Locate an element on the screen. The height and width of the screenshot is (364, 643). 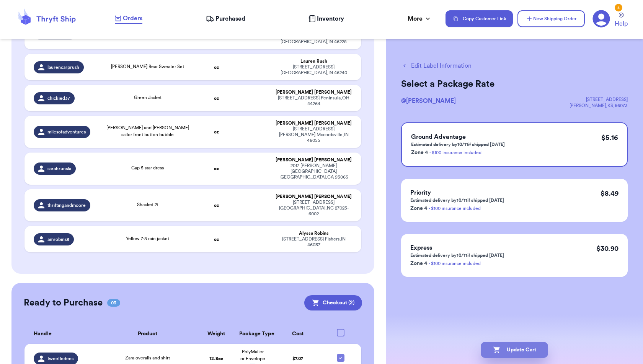
span: Purchased is located at coordinates (230, 18).